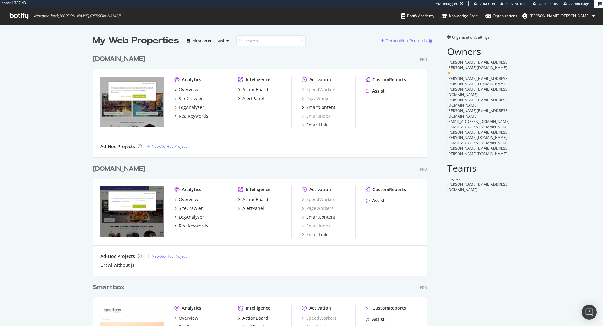  What do you see at coordinates (136, 41) in the screenshot?
I see `div: My Web Properties` at bounding box center [136, 41].